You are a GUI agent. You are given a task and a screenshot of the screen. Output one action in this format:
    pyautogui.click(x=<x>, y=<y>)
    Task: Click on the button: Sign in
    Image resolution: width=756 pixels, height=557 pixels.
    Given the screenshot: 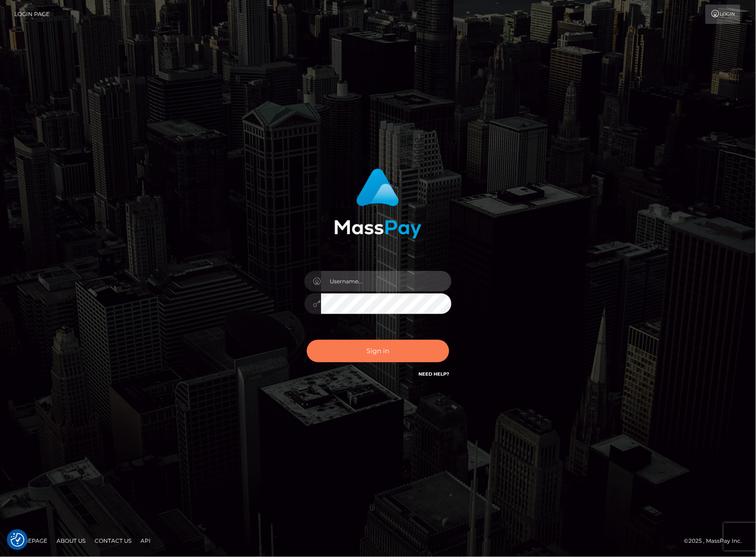 What is the action you would take?
    pyautogui.click(x=378, y=351)
    